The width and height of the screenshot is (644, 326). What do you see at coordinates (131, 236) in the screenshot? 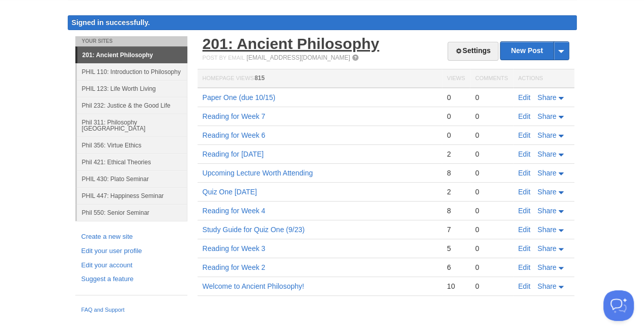
I see `a: Create a new site` at bounding box center [131, 236].